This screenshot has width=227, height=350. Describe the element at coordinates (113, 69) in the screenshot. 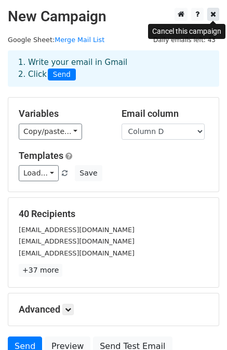

I see `div: 1. Write your email in Gmail 2. Click` at that location.